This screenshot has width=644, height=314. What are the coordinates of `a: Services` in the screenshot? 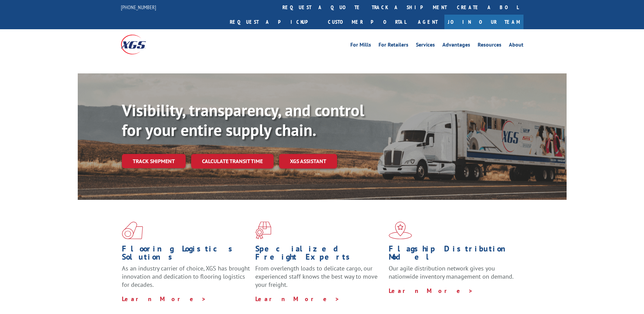 It's located at (425, 46).